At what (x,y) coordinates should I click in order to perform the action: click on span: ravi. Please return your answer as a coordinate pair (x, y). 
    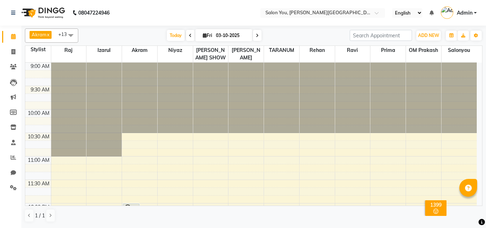
    Looking at the image, I should click on (353, 50).